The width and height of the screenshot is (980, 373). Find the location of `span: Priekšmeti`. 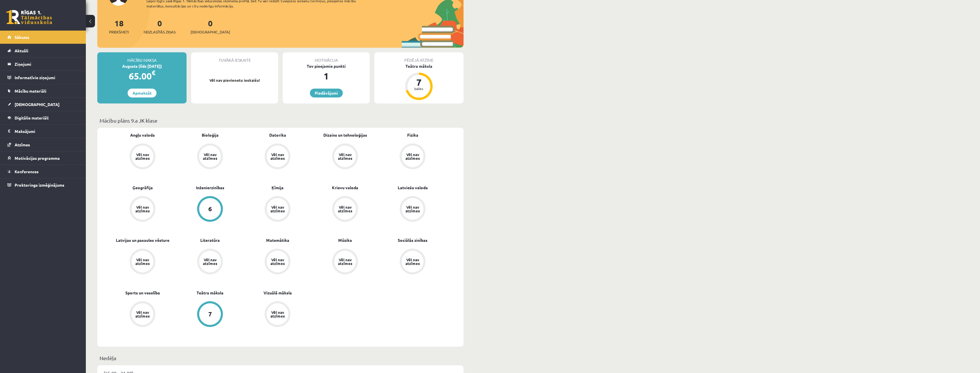

span: Priekšmeti is located at coordinates (119, 32).